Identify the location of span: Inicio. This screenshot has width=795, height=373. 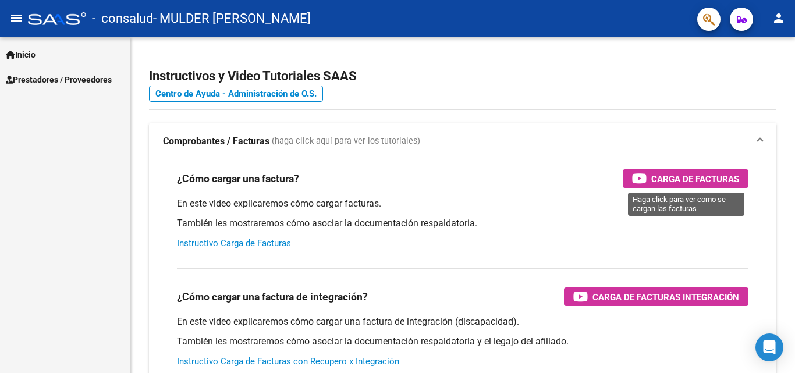
(20, 55).